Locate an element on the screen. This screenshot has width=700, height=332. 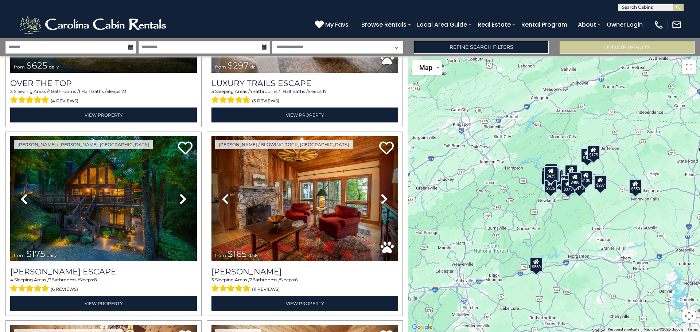
span: 6 is located at coordinates (296, 280).